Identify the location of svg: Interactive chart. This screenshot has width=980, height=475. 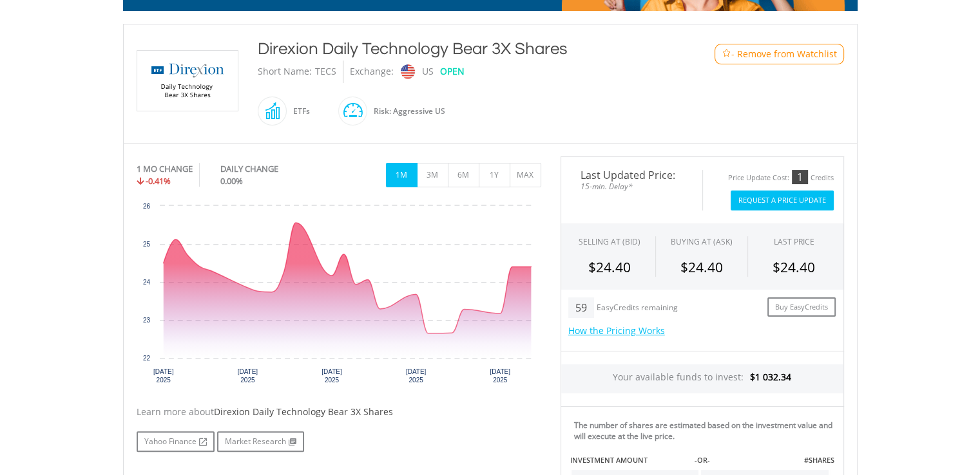
(339, 296).